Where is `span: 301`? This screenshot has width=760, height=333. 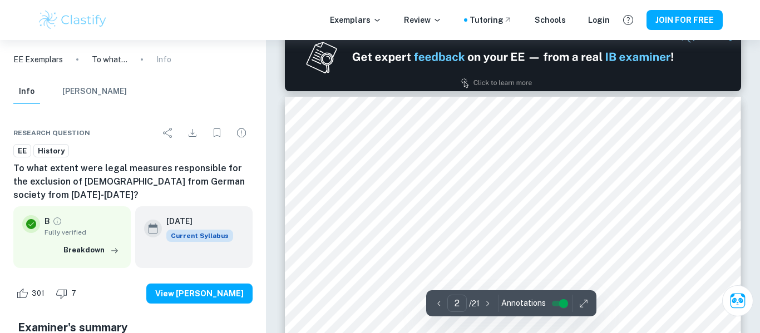 span: 301 is located at coordinates (38, 294).